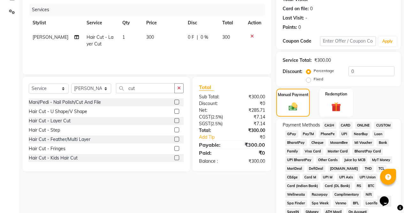 This screenshot has width=404, height=213. What do you see at coordinates (382, 168) in the screenshot?
I see `span: TCL` at bounding box center [382, 168].